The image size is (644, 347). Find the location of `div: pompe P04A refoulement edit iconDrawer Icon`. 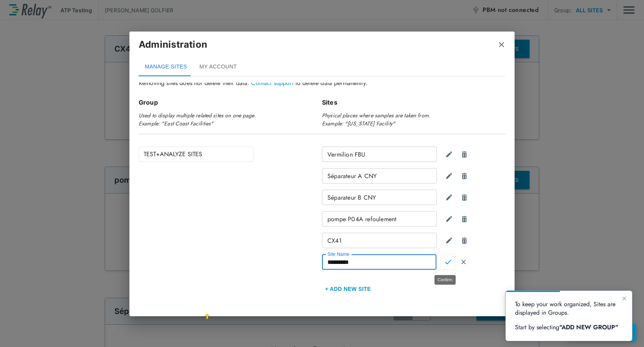

div: pompe P04A refoulement edit iconDrawer Icon is located at coordinates (414, 219).